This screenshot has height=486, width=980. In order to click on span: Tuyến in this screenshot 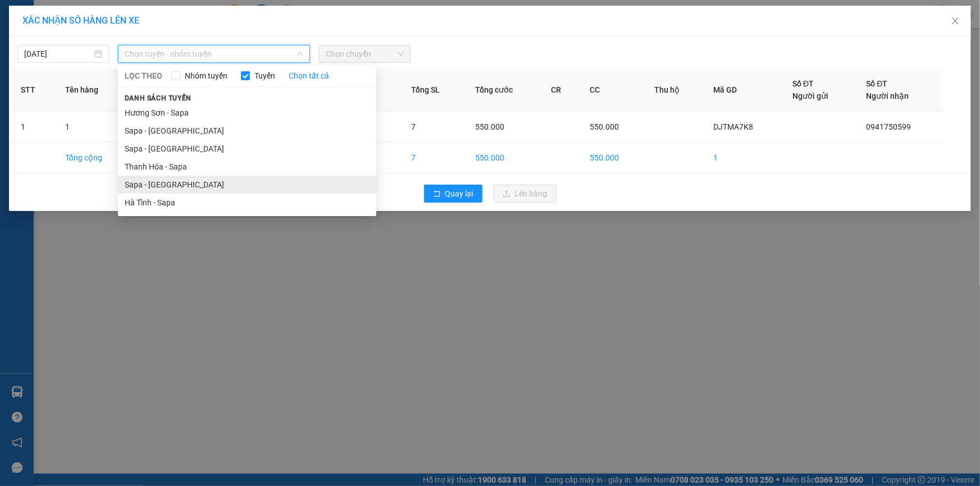, I will do `click(264, 76)`.